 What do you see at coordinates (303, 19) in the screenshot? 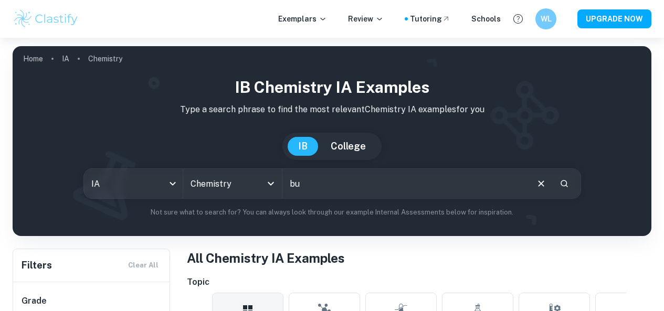
I see `p: Exemplars` at bounding box center [303, 19].